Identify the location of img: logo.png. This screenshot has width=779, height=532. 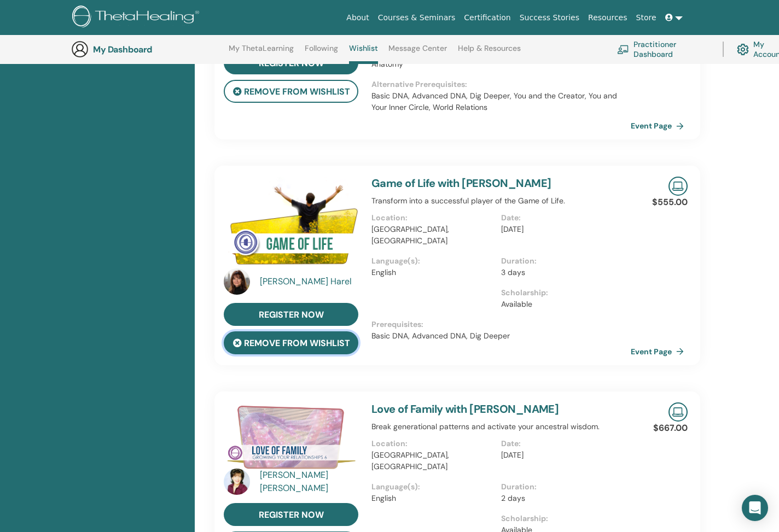
(137, 17).